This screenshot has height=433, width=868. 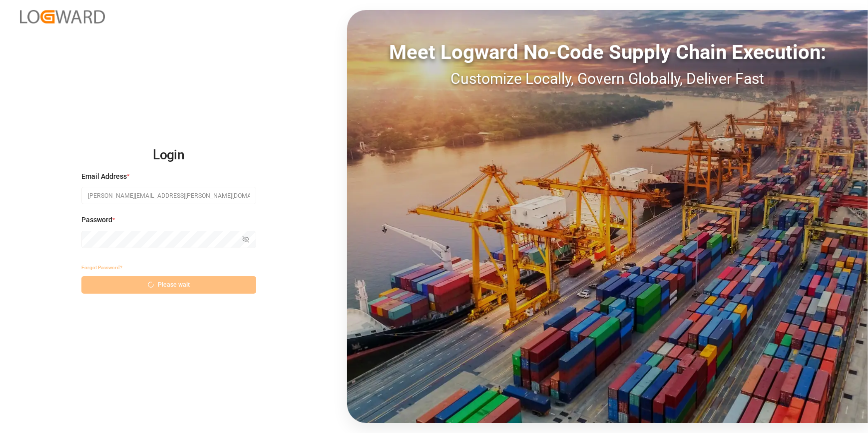 What do you see at coordinates (104, 176) in the screenshot?
I see `span: Email Address` at bounding box center [104, 176].